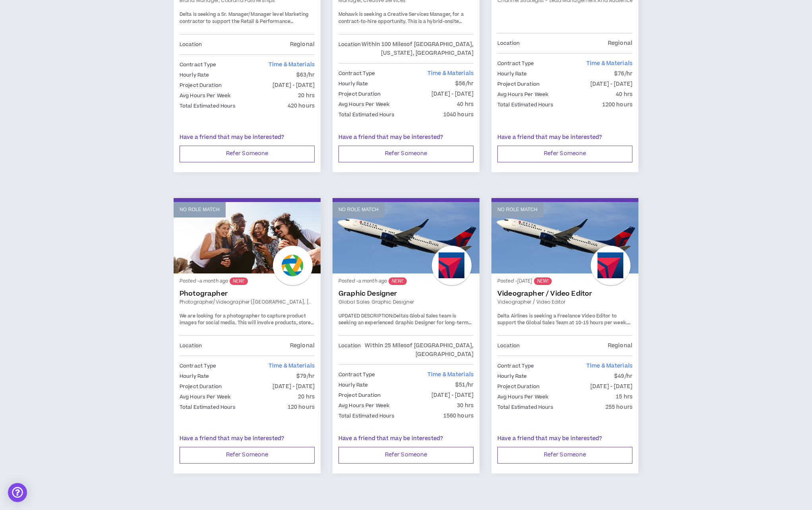 This screenshot has height=510, width=812. Describe the element at coordinates (247, 294) in the screenshot. I see `a: Photographer` at that location.